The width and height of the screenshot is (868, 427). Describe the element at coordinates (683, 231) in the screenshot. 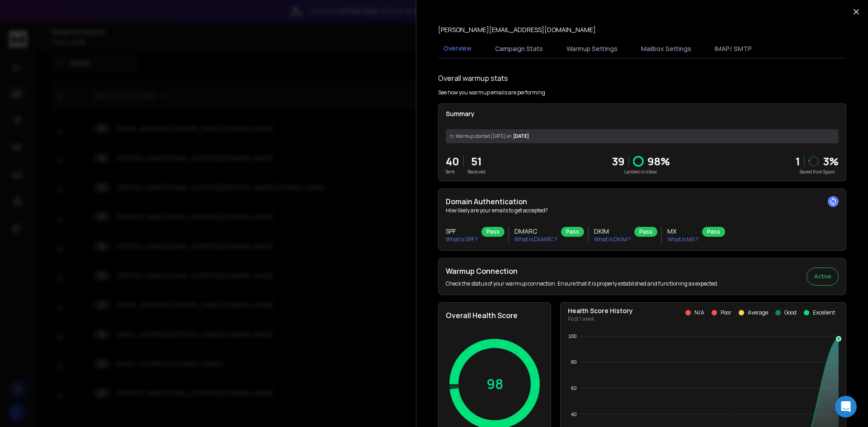

I see `h3: MX` at that location.